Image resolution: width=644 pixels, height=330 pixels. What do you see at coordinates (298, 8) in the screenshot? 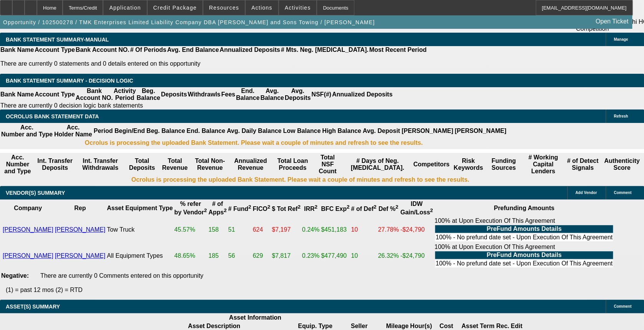
I see `button: Activities` at bounding box center [298, 8].